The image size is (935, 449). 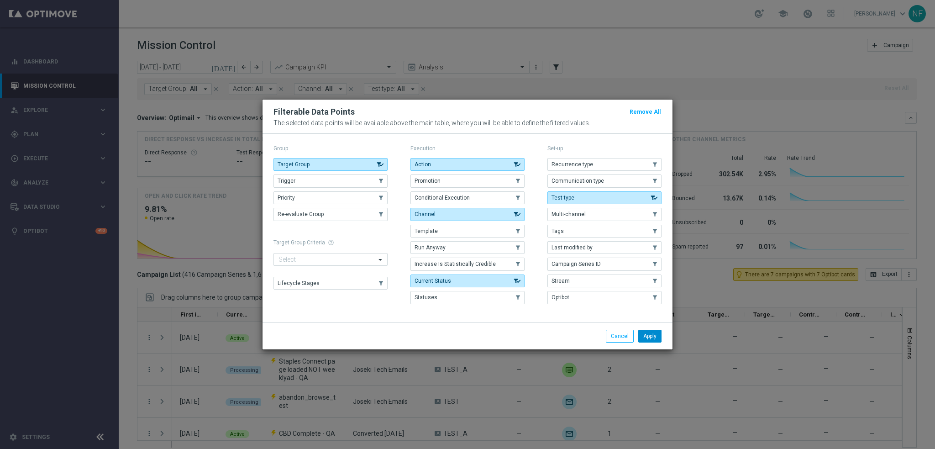 I want to click on button: Conditional Execution, so click(x=468, y=198).